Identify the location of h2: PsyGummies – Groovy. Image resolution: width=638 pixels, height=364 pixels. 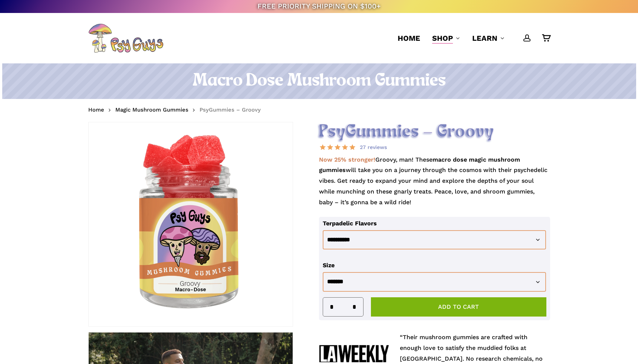
(434, 132).